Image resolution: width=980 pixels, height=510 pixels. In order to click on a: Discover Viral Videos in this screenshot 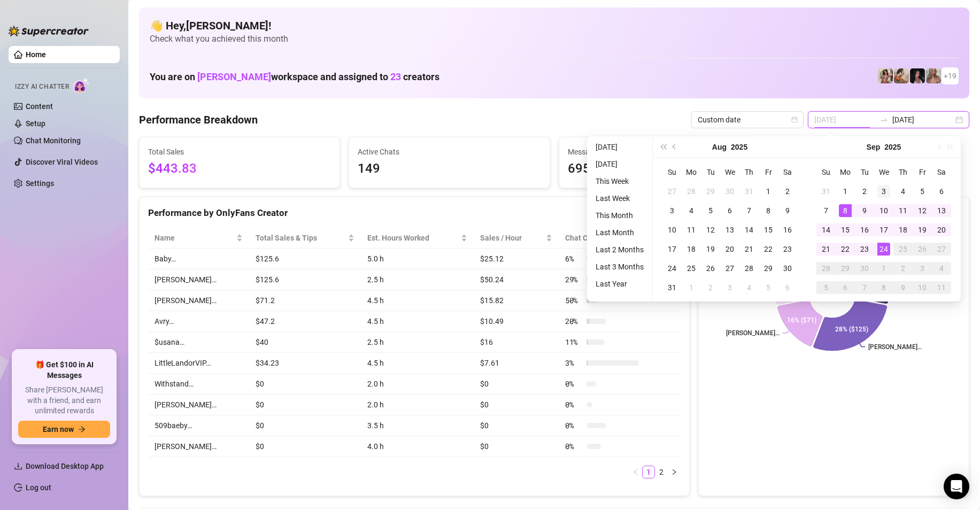, I will do `click(61, 162)`.